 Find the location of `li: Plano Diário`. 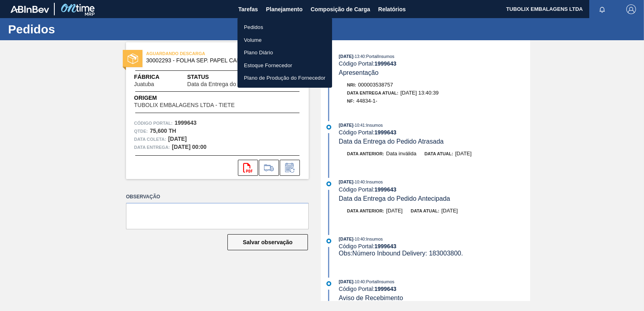

li: Plano Diário is located at coordinates (285, 53).